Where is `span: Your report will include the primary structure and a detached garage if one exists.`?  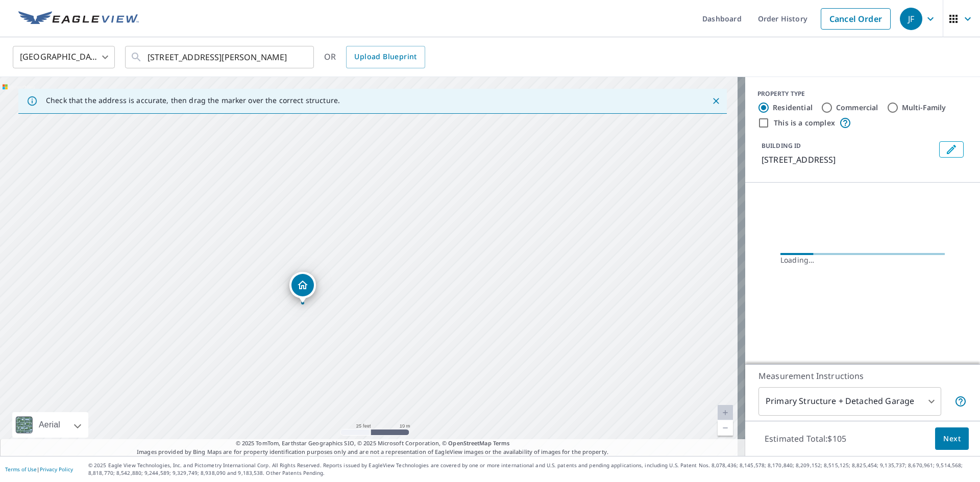
span: Your report will include the primary structure and a detached garage if one exists. is located at coordinates (961, 402).